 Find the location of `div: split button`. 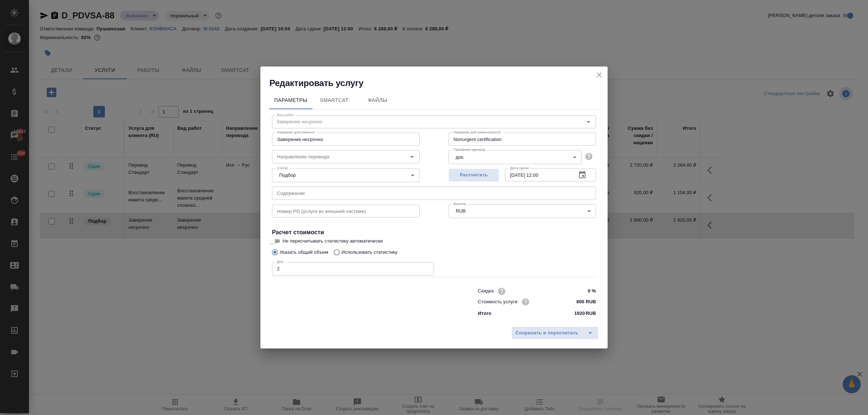

div: split button is located at coordinates (554, 334).